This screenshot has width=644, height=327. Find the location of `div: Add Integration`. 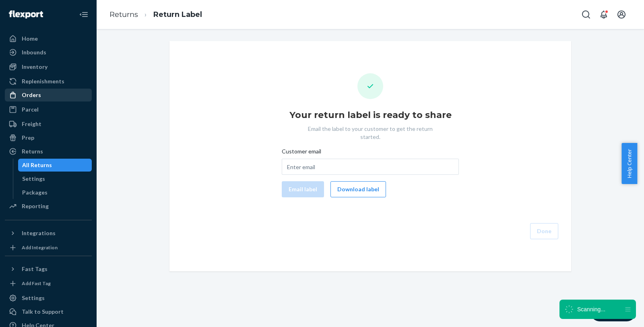

div: Add Integration is located at coordinates (40, 247).